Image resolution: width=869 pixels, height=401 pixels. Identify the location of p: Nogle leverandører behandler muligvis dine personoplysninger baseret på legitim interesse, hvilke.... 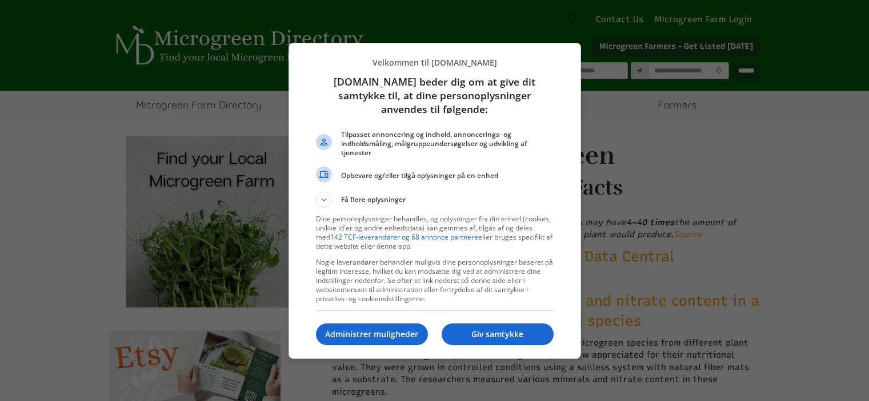
(435, 281).